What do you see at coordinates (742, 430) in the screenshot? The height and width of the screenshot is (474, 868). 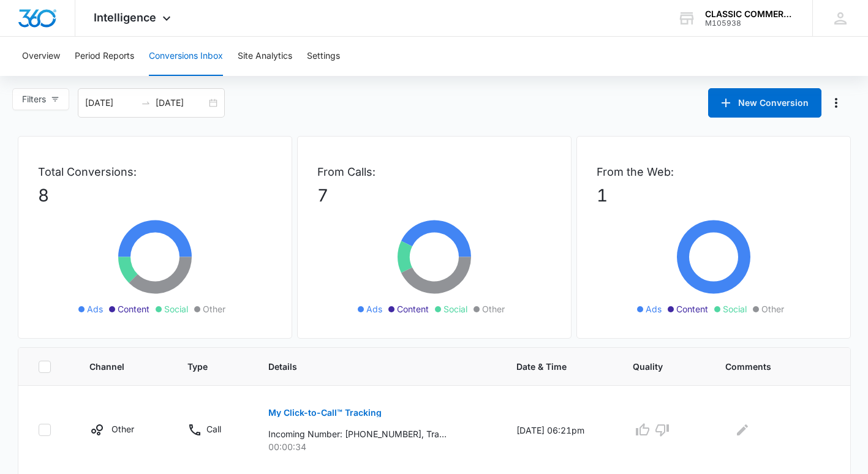 I see `button: Edit Comments` at bounding box center [742, 430].